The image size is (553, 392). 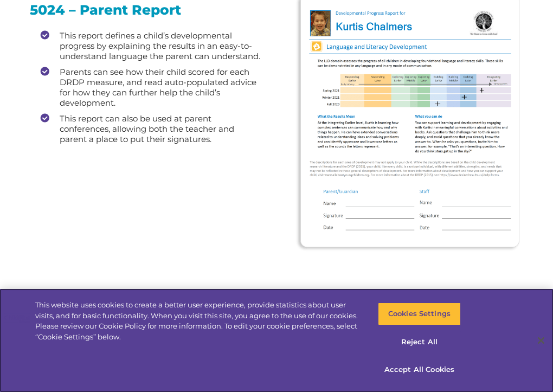 I want to click on li: This report can also be used at parent conferences, allowing both the teacher and parent a place ..., so click(x=150, y=129).